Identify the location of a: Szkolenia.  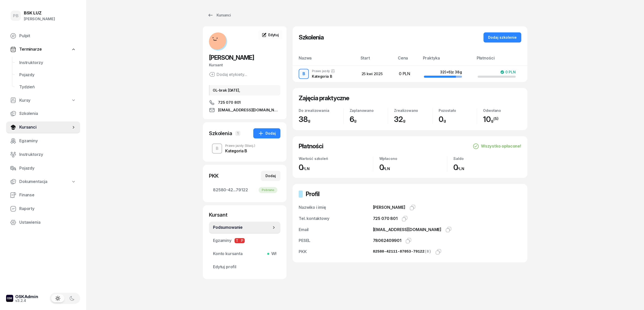
(43, 113).